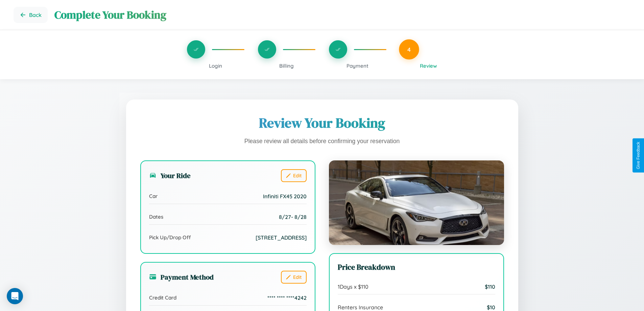 This screenshot has width=644, height=311. I want to click on span: Billing, so click(286, 66).